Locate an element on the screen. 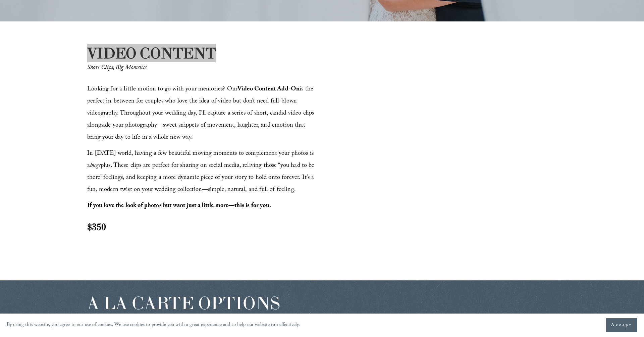 This screenshot has height=337, width=644. strong: VIDEO CONTENT is located at coordinates (151, 53).